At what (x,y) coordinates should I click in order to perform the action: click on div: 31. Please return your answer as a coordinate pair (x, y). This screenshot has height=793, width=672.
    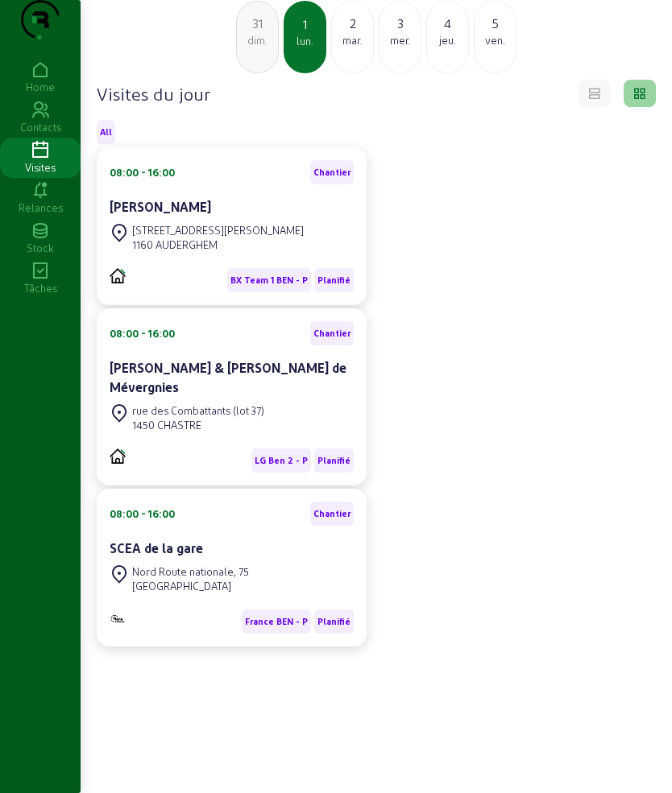
    Looking at the image, I should click on (257, 23).